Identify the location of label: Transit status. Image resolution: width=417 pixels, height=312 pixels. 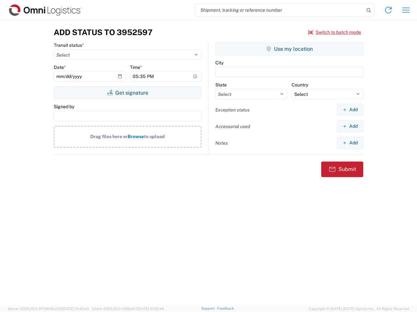
(69, 45).